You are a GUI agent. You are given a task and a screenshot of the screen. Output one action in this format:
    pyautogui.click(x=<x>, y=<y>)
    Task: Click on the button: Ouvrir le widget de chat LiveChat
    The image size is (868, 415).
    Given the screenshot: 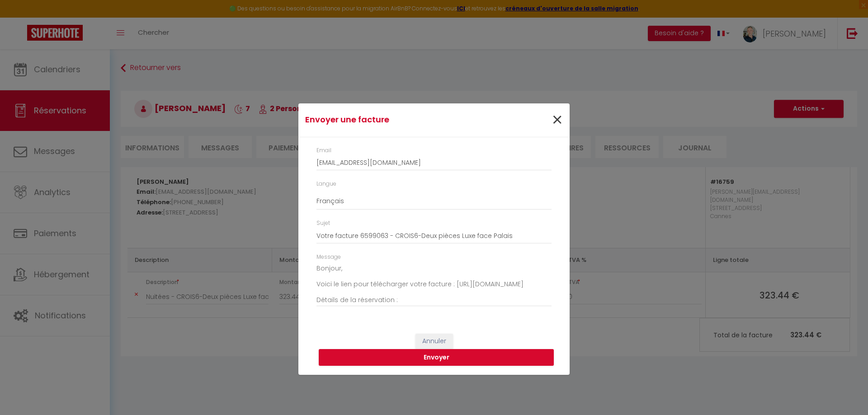 What is the action you would take?
    pyautogui.click(x=21, y=17)
    